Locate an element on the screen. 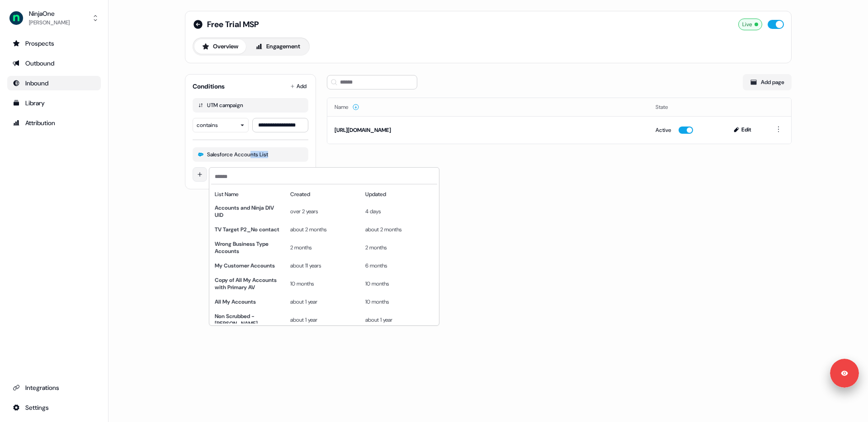 The width and height of the screenshot is (868, 422). span: Wrong Business Type Accounts is located at coordinates (249, 248).